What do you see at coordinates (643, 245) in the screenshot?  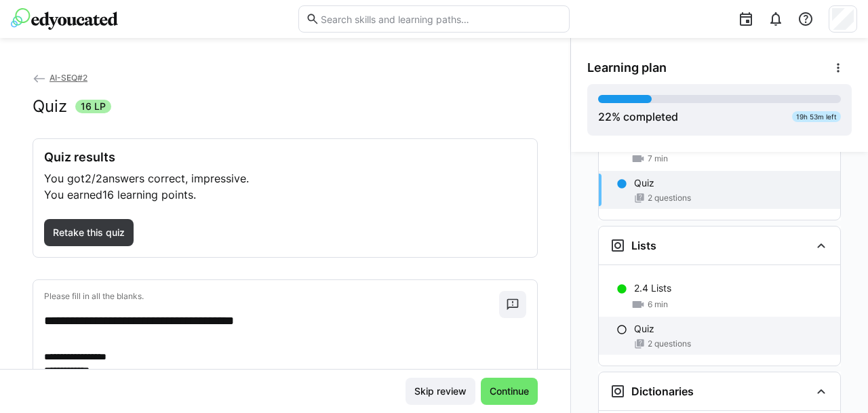 I see `h3: Lists` at bounding box center [643, 245].